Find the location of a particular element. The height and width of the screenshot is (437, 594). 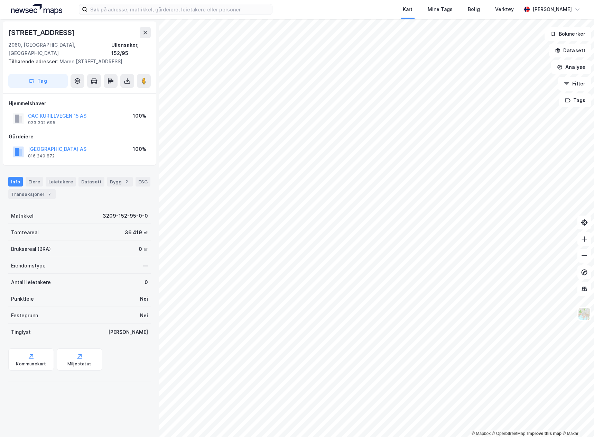

div: 0 is located at coordinates (146, 282).